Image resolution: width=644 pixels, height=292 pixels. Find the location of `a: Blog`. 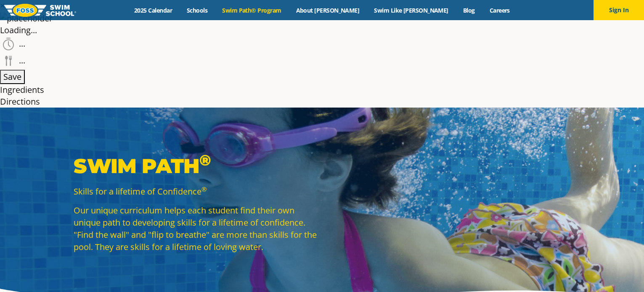

a: Blog is located at coordinates (469, 10).